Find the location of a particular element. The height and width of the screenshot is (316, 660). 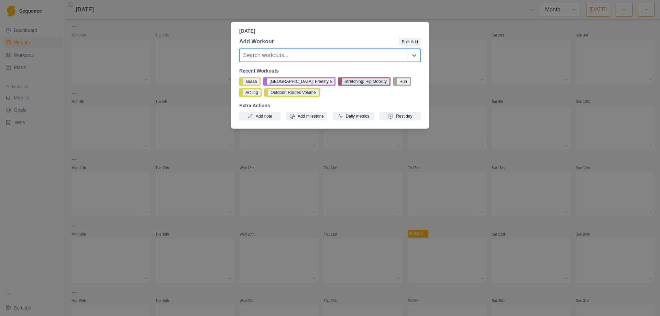

button: Stretching: Hip Mobility is located at coordinates (364, 81).